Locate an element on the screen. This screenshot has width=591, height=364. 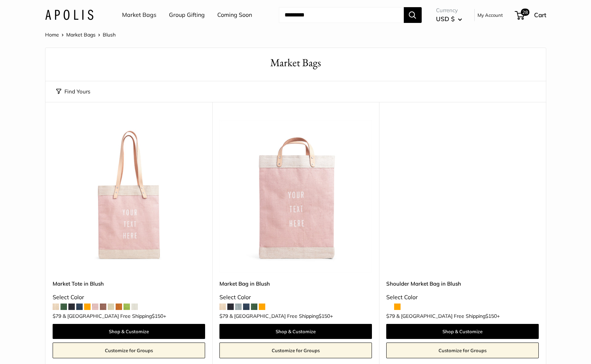
button: Search is located at coordinates (413, 15).